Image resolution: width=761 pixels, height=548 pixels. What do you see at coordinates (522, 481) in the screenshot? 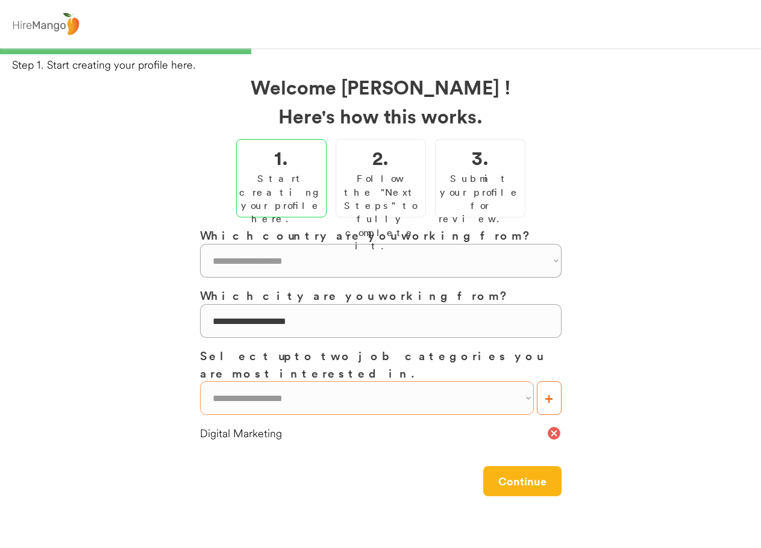
I see `button: Continue` at bounding box center [522, 481].